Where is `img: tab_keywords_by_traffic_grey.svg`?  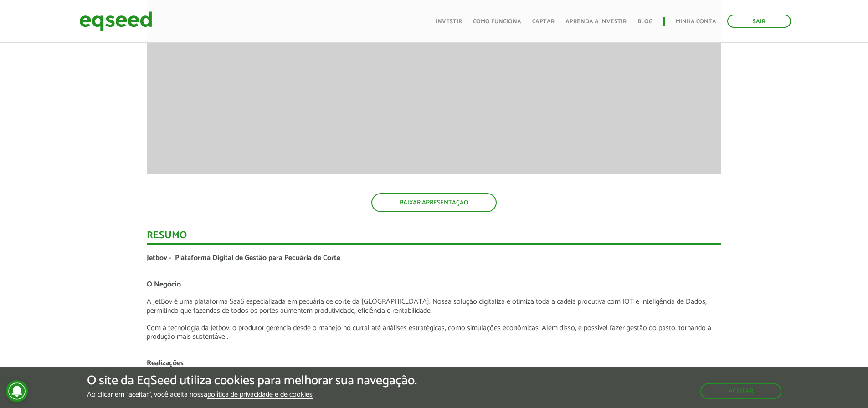
img: tab_keywords_by_traffic_grey.svg is located at coordinates (102, 56).